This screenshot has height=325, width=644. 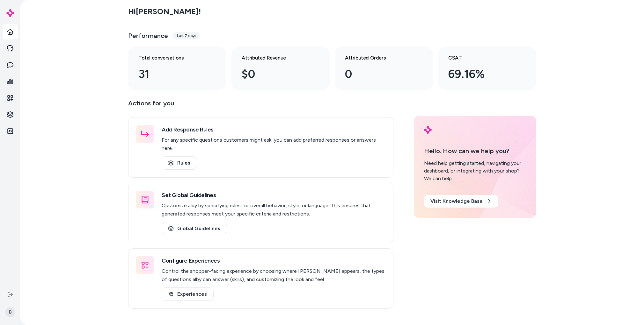 I want to click on a: CSAT 69.16%, so click(x=487, y=69).